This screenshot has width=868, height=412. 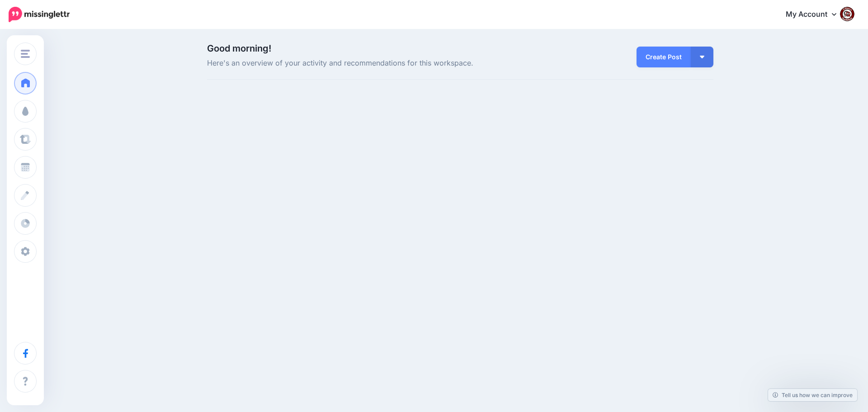 I want to click on span: Good morning!, so click(x=239, y=48).